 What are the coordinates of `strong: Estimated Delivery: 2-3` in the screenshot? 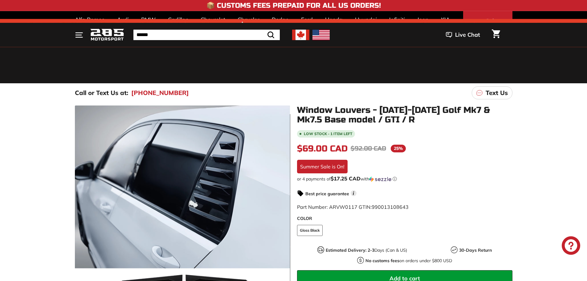 It's located at (350, 250).